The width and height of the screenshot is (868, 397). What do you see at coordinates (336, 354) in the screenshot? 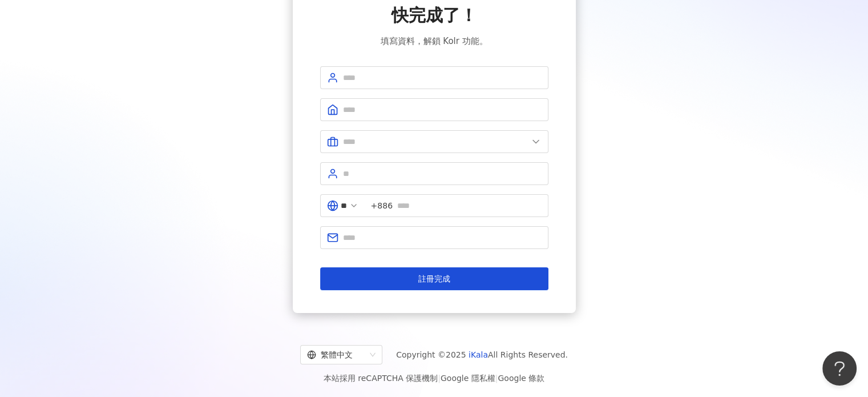
I see `div: 繁體中文` at bounding box center [336, 354].